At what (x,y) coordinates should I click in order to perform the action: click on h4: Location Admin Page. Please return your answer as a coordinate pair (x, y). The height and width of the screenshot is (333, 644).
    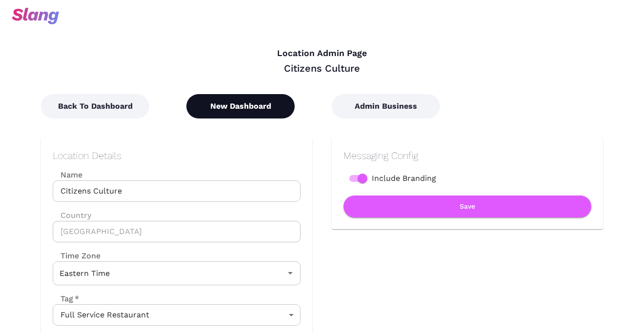
    Looking at the image, I should click on (322, 54).